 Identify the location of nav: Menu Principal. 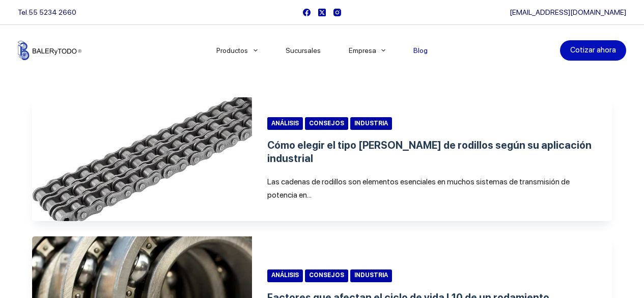
(322, 50).